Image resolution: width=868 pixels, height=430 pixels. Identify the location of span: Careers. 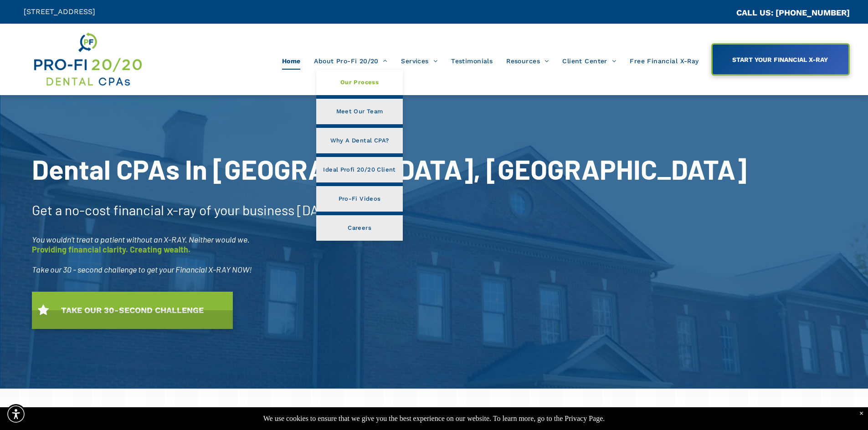
(360, 228).